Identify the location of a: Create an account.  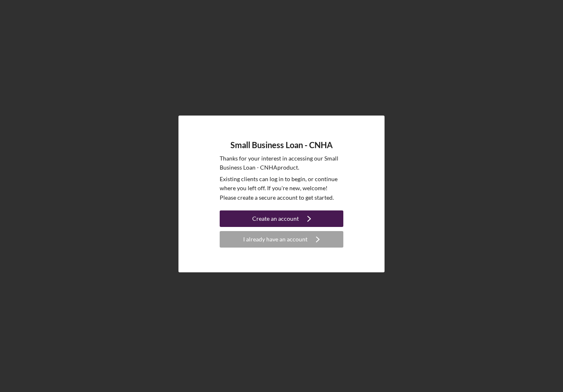
(282, 220).